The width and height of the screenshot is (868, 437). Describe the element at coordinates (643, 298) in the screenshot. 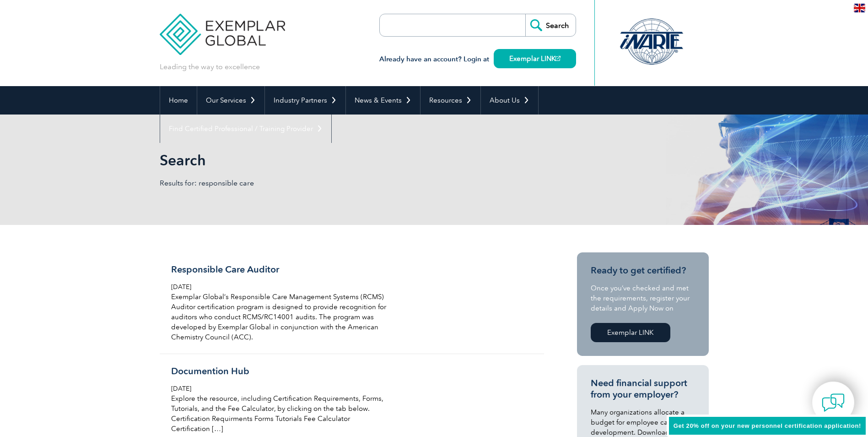

I see `p: Once you’ve checked and met the requirements, register your details and Apply Now on` at that location.